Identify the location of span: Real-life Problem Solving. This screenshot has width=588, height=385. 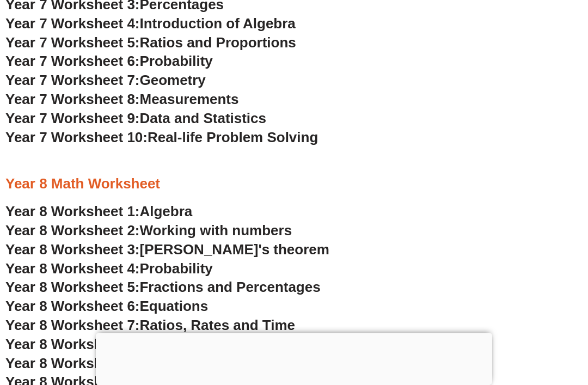
(233, 137).